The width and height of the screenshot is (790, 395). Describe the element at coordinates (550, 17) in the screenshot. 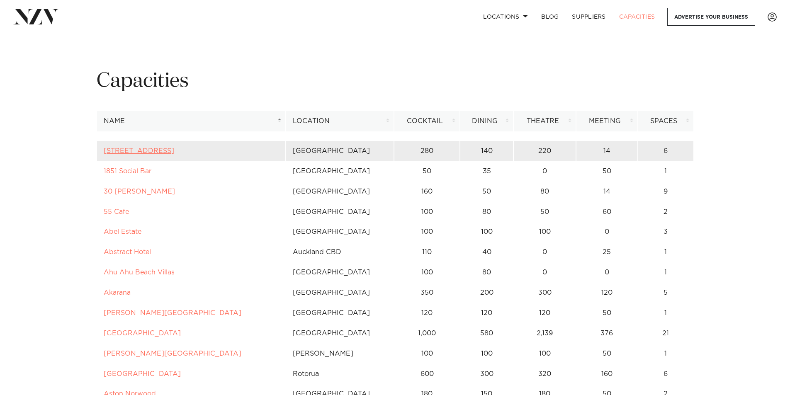

I see `a: BLOG` at that location.